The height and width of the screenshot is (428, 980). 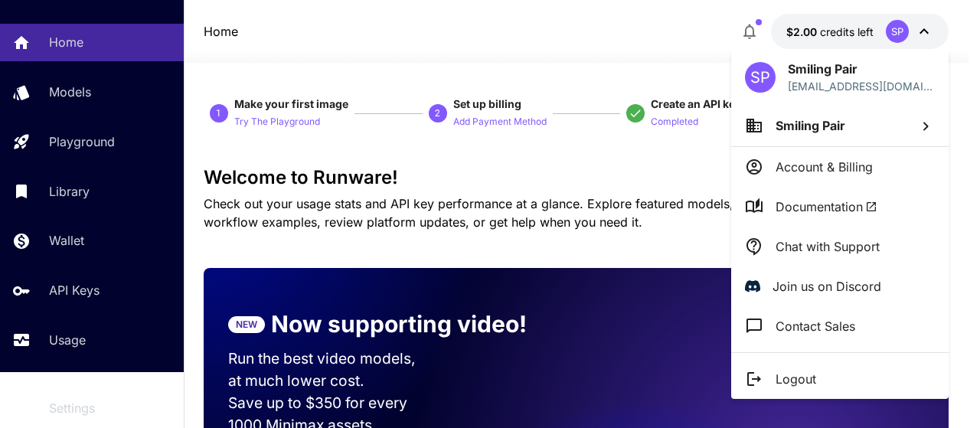 I want to click on p: Smiling Pair, so click(x=861, y=69).